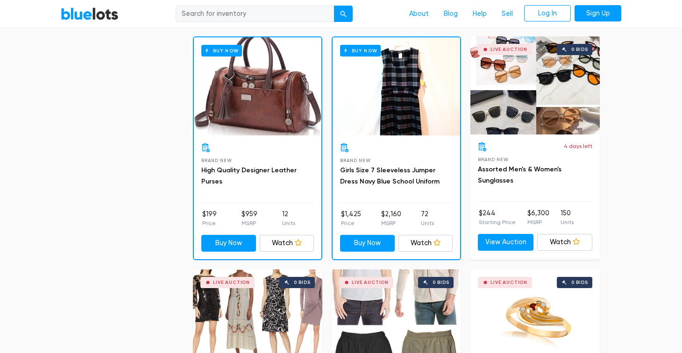 The width and height of the screenshot is (682, 353). What do you see at coordinates (508, 14) in the screenshot?
I see `a: Sell` at bounding box center [508, 14].